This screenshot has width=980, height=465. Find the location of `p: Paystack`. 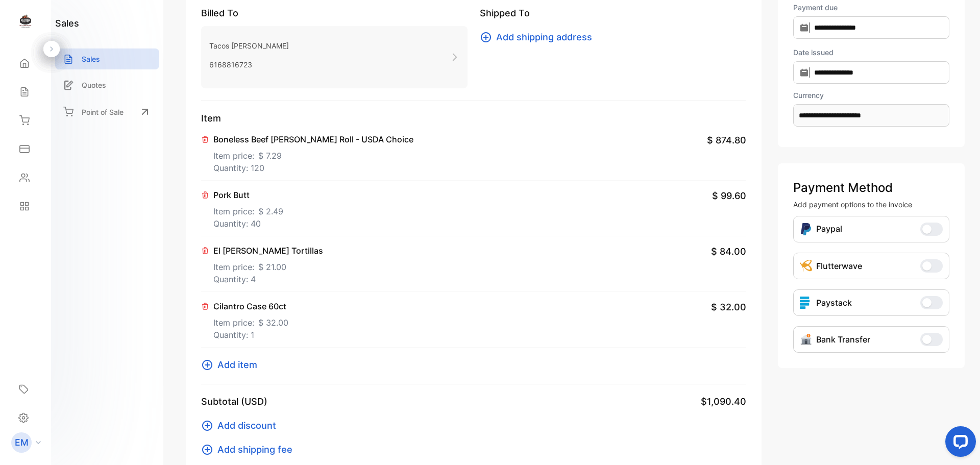

p: Paystack is located at coordinates (834, 303).